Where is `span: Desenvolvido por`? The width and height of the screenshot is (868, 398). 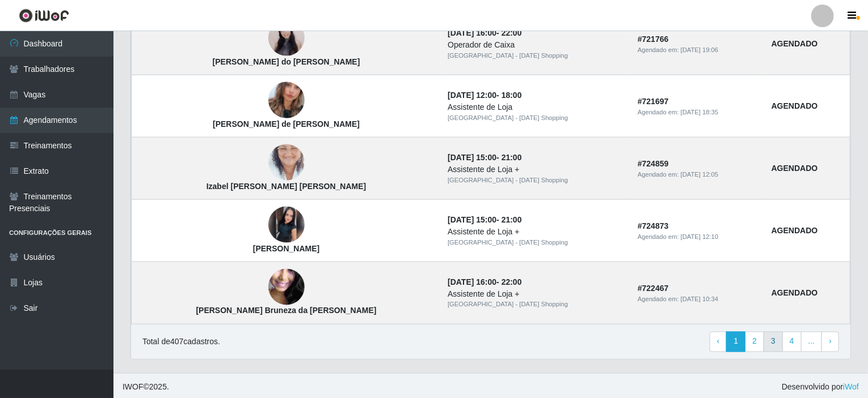 span: Desenvolvido por is located at coordinates (820, 388).